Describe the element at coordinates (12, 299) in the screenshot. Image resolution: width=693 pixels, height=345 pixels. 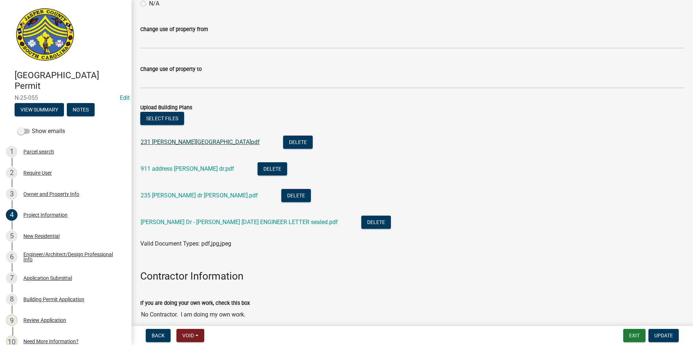
I see `div: 8` at that location.